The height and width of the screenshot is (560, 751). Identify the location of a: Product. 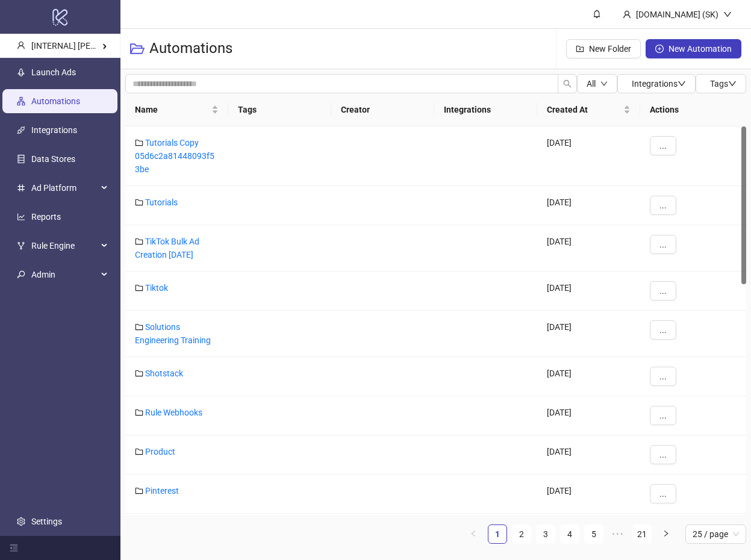
(160, 452).